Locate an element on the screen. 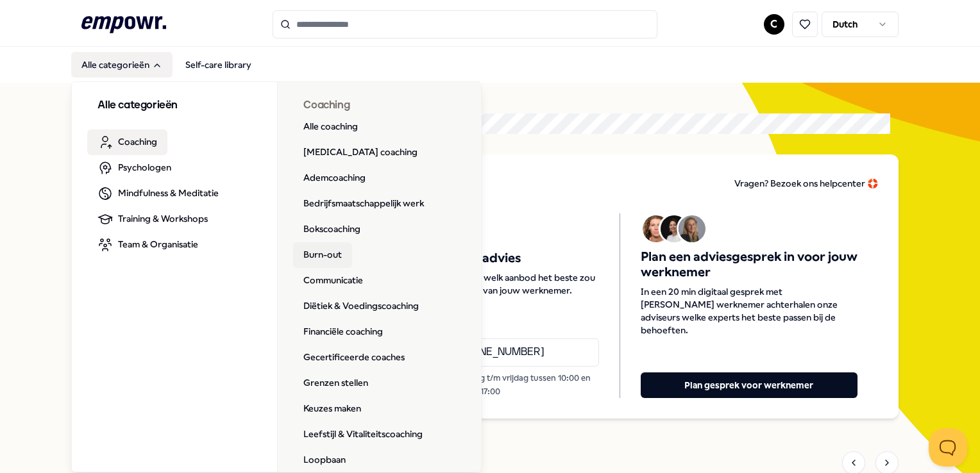 This screenshot has width=980, height=473. a: Leefstijl & Vitaliteitscoaching is located at coordinates (363, 435).